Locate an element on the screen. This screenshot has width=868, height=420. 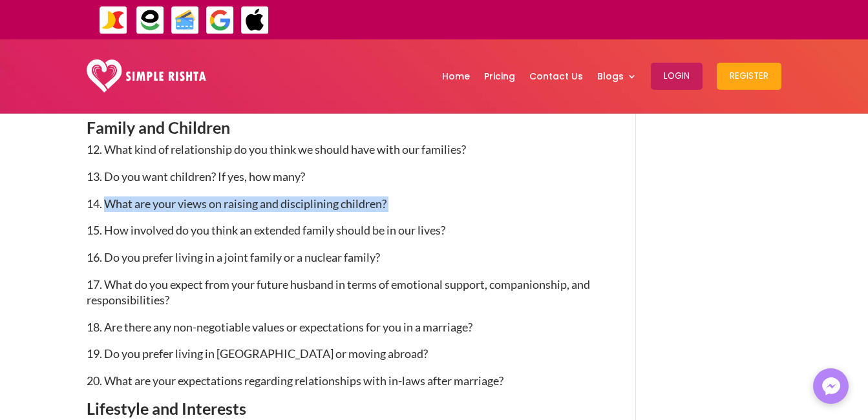
a: Login is located at coordinates (677, 76).